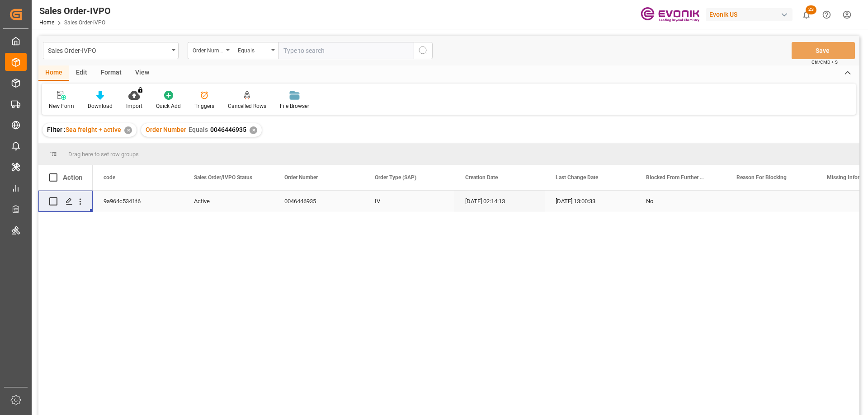 This screenshot has height=415, width=868. Describe the element at coordinates (223, 178) in the screenshot. I see `span: Sales Order/IVPO Status` at that location.